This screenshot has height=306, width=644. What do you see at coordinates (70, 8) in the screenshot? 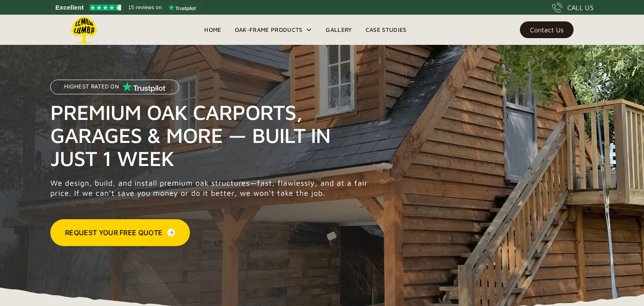
I see `span: Excellent` at bounding box center [70, 8].